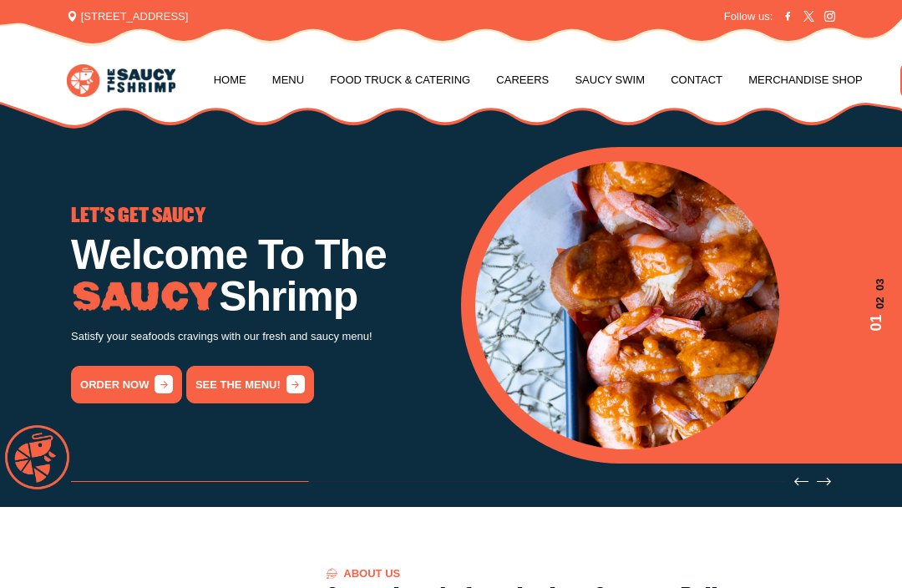 Image resolution: width=902 pixels, height=588 pixels. What do you see at coordinates (805, 80) in the screenshot?
I see `a: Merchandise Shop` at bounding box center [805, 80].